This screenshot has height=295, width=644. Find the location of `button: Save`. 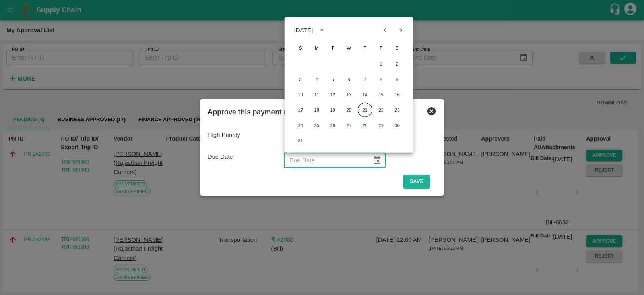

button: Save is located at coordinates (417, 181).